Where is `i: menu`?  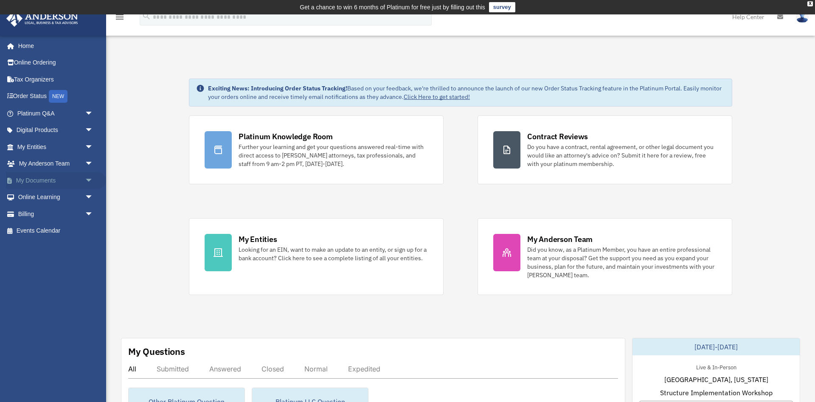 i: menu is located at coordinates (120, 17).